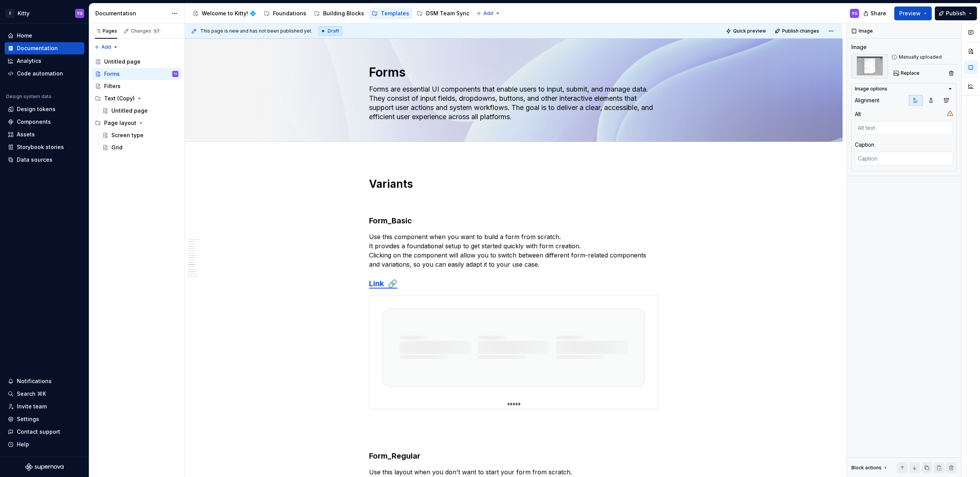 This screenshot has height=477, width=980. Describe the element at coordinates (44, 432) in the screenshot. I see `button: Contact support` at that location.